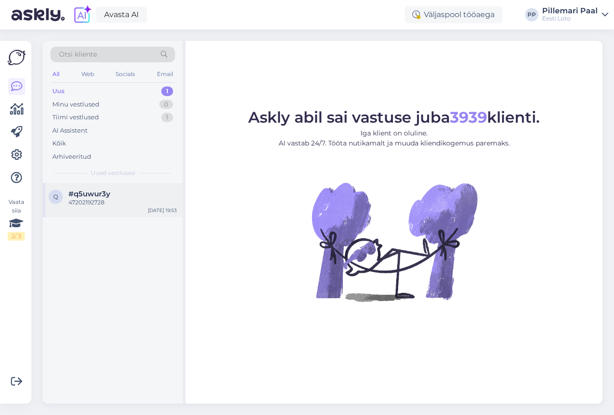 This screenshot has height=415, width=614. Describe the element at coordinates (394, 117) in the screenshot. I see `span: Askly abil sai vastuse juba klienti.` at that location.